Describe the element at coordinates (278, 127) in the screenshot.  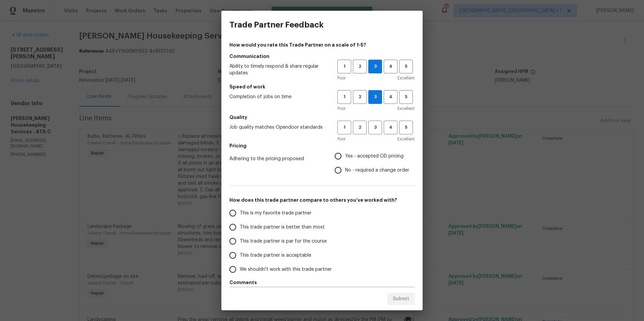
I see `span: Job quality matches Opendoor standards` at that location.